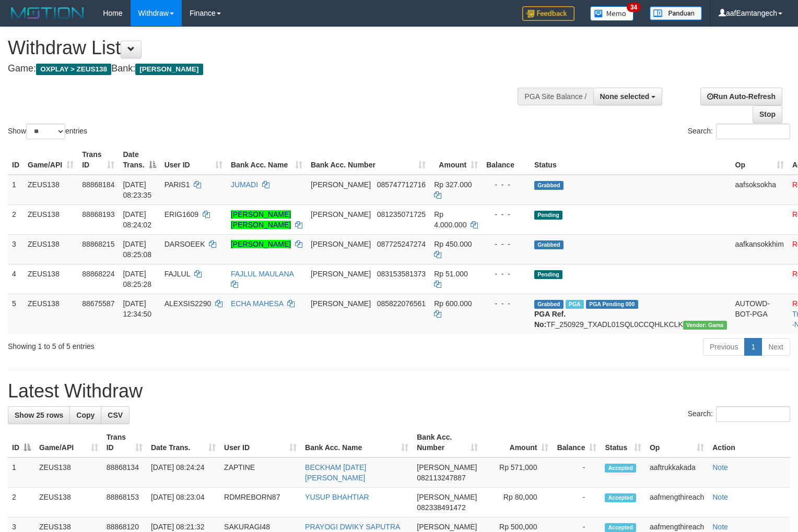 The width and height of the screenshot is (798, 532). I want to click on img: Feedback.jpg, so click(548, 13).